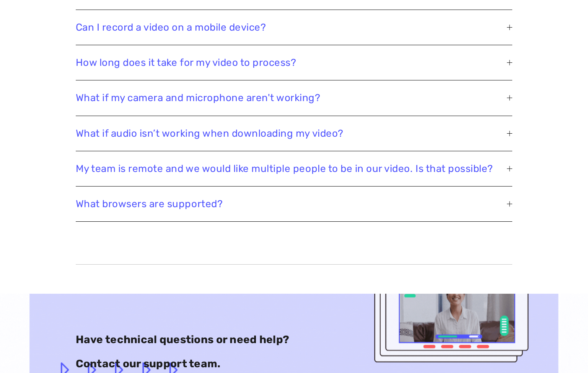  What do you see at coordinates (294, 133) in the screenshot?
I see `button: What if audio isn’t working when downloading my video?` at bounding box center [294, 133].